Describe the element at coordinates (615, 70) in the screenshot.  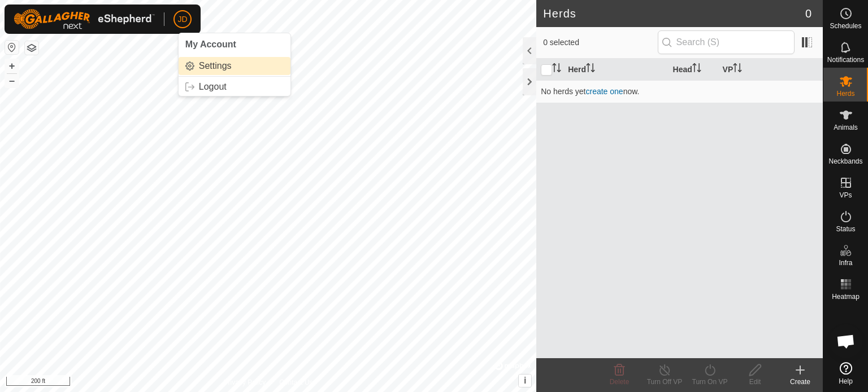
I see `th: Herd` at that location.